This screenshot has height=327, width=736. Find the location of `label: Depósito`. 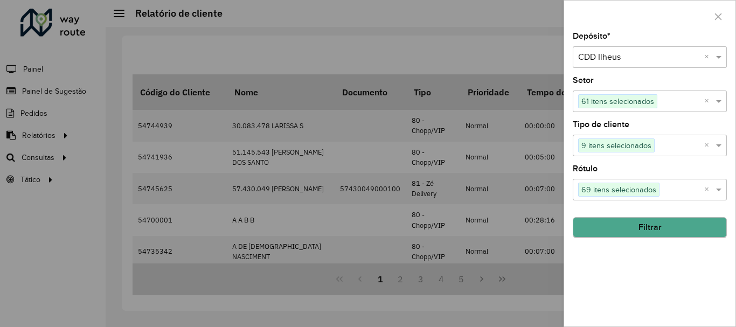

label: Depósito is located at coordinates (592, 36).